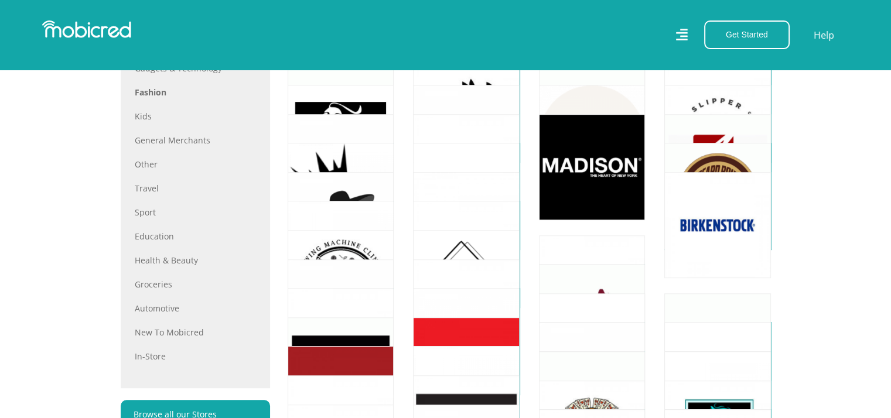 The height and width of the screenshot is (418, 891). I want to click on a: General Merchants, so click(195, 140).